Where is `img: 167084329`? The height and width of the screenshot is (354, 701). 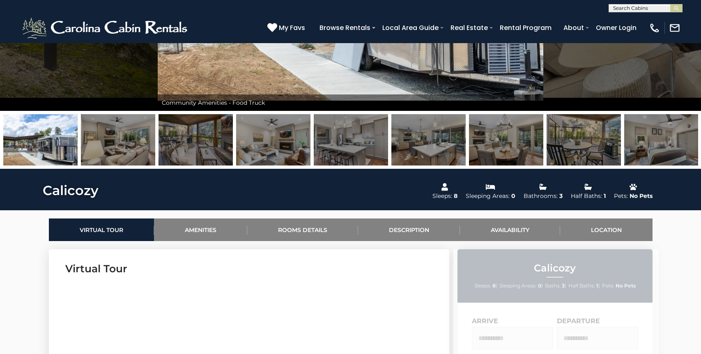 img: 167084329 is located at coordinates (428, 140).